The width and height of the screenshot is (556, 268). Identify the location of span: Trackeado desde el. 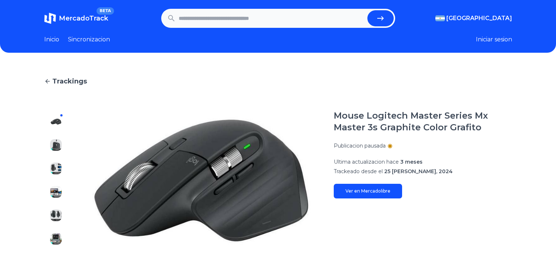
(358, 171).